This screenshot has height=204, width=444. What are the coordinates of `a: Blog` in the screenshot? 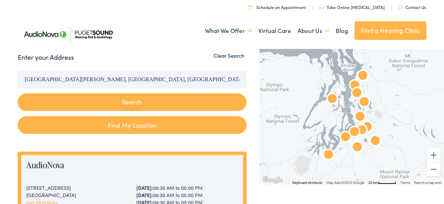 It's located at (342, 31).